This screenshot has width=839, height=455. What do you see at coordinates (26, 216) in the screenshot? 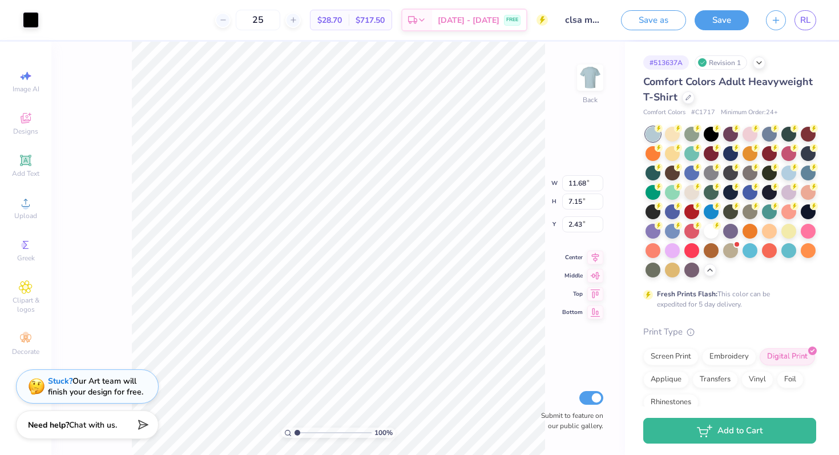
I see `span: Upload` at bounding box center [26, 216].